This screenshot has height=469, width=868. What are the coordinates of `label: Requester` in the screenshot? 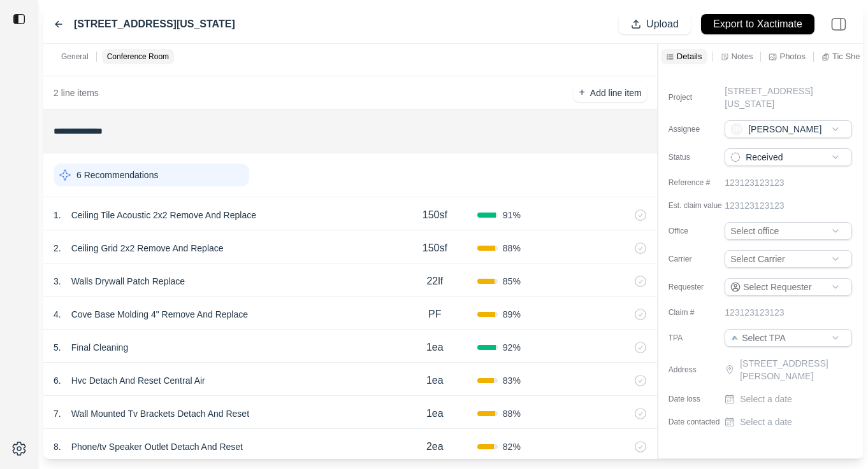 It's located at (700, 287).